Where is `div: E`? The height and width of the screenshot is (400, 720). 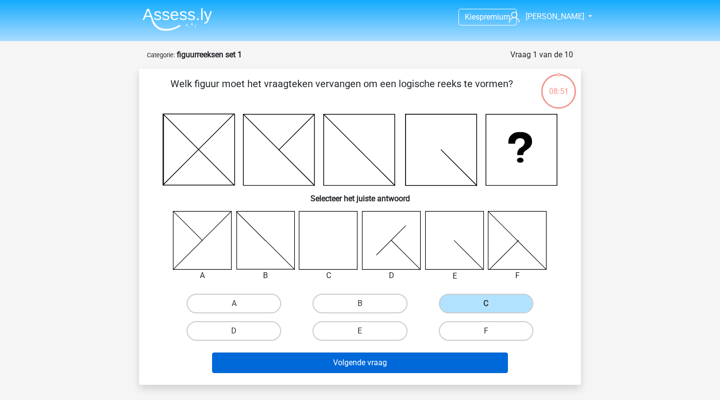
div: E is located at coordinates (455, 276).